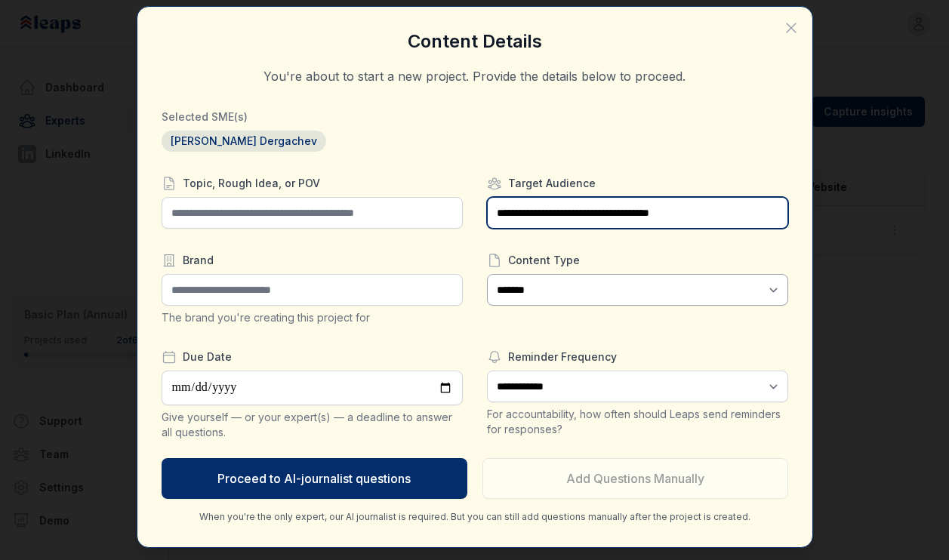 This screenshot has height=560, width=949. Describe the element at coordinates (475, 77) in the screenshot. I see `p: You're about to start a new project. Provide the details below to proceed.` at that location.